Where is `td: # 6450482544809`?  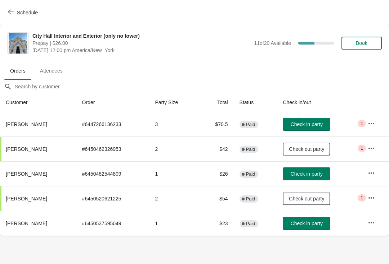
td: # 6450482544809 is located at coordinates (113, 174).